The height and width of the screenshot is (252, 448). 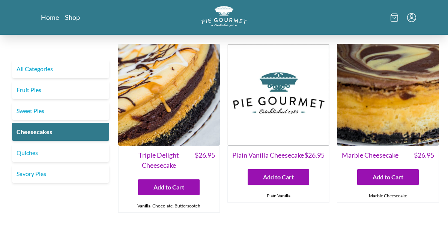 What do you see at coordinates (60, 111) in the screenshot?
I see `a: Sweet Pies` at bounding box center [60, 111].